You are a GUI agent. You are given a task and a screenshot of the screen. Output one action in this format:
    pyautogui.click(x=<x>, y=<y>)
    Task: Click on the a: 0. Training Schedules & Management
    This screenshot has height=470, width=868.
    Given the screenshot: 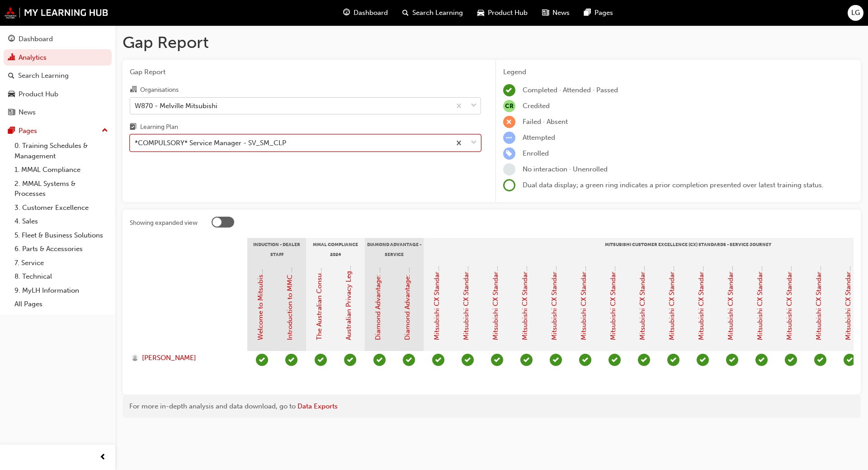 What is the action you would take?
    pyautogui.click(x=61, y=151)
    